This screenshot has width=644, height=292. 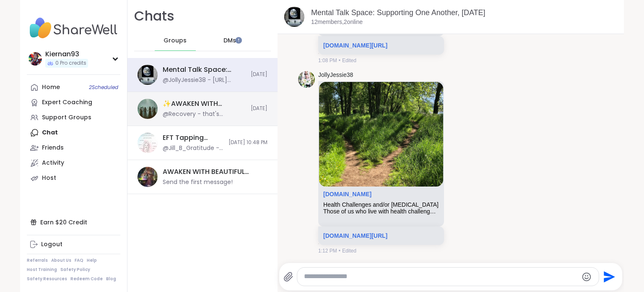 What do you see at coordinates (92, 260) in the screenshot?
I see `a: Help` at bounding box center [92, 260].